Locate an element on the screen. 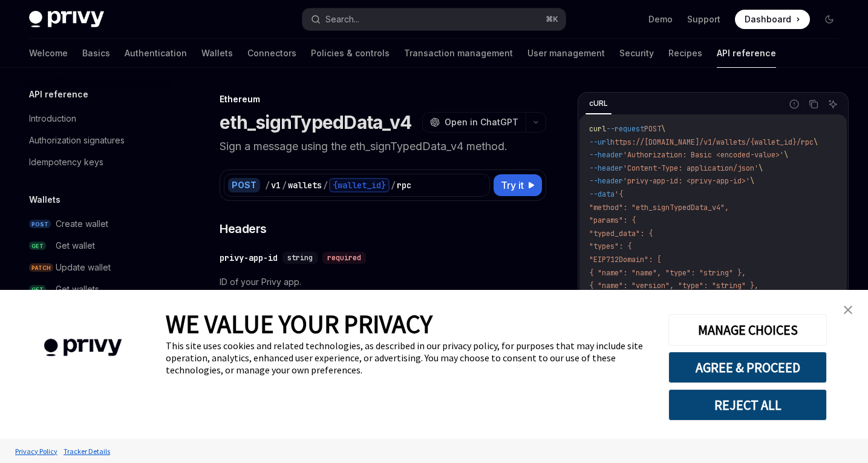 Image resolution: width=868 pixels, height=463 pixels. span: "params": { is located at coordinates (612, 220).